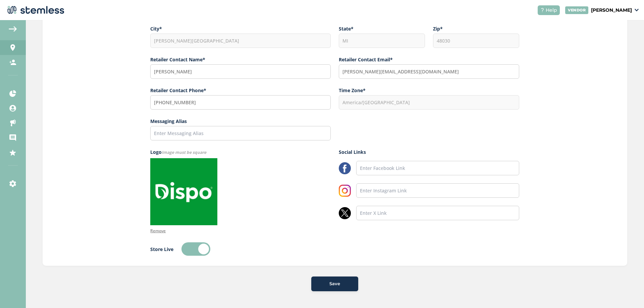 The width and height of the screenshot is (644, 308). I want to click on img: icon_down-arrow-small-66adaf34.svg, so click(637, 10).